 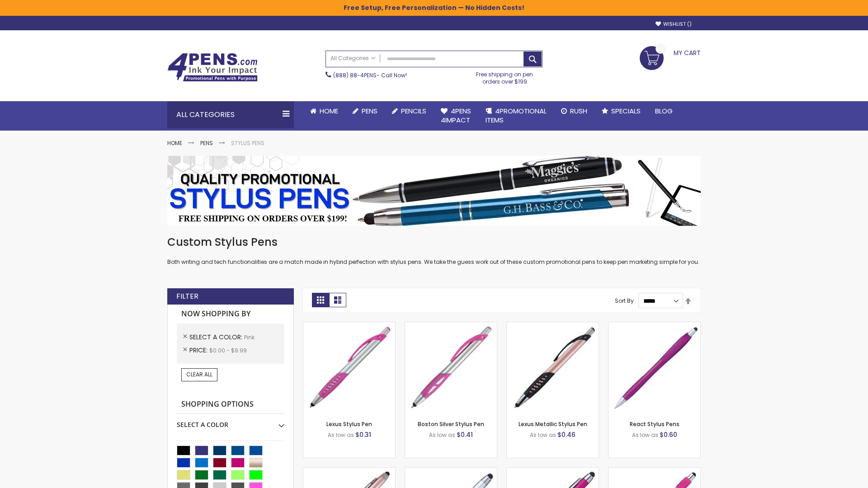 What do you see at coordinates (455, 115) in the screenshot?
I see `span: 4Pens 4impact` at bounding box center [455, 115].